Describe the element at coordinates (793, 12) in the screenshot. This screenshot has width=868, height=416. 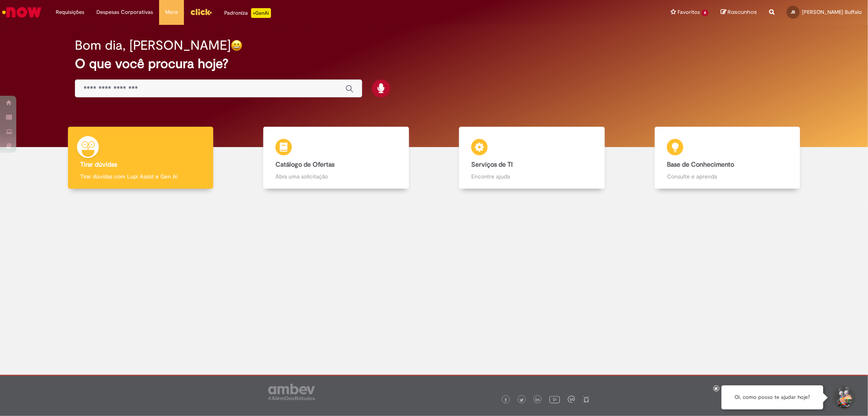
I see `span: JB` at that location.